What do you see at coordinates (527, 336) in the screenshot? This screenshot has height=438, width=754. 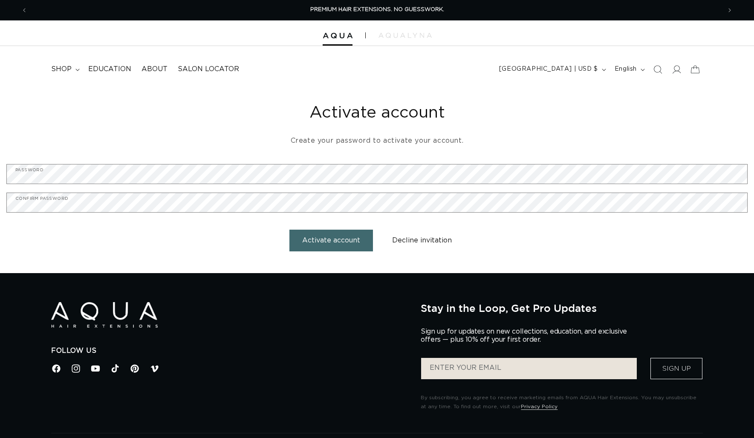 I see `p: Sign up for updates on new collections, education, and exclusive offers — plus 10% off your first...` at bounding box center [527, 336].